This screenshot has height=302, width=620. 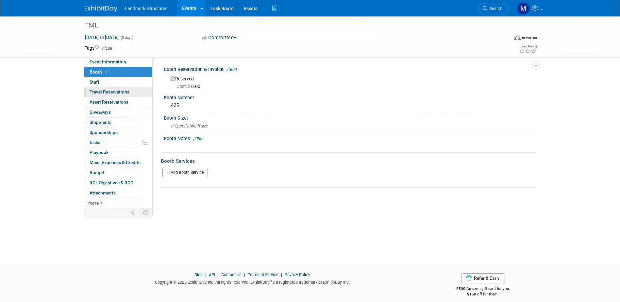 I want to click on div: Booth Size:, so click(x=350, y=117).